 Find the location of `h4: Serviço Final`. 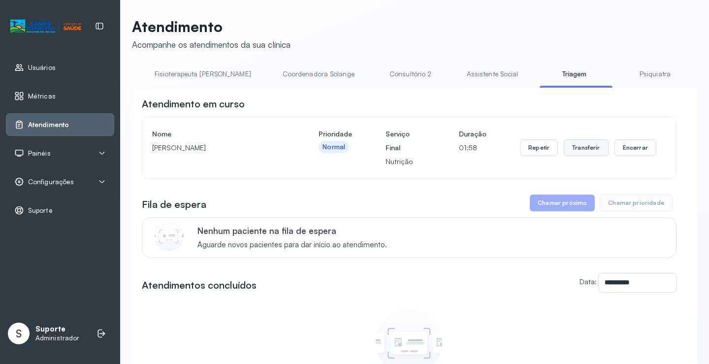

h4: Serviço Final is located at coordinates (405, 141).